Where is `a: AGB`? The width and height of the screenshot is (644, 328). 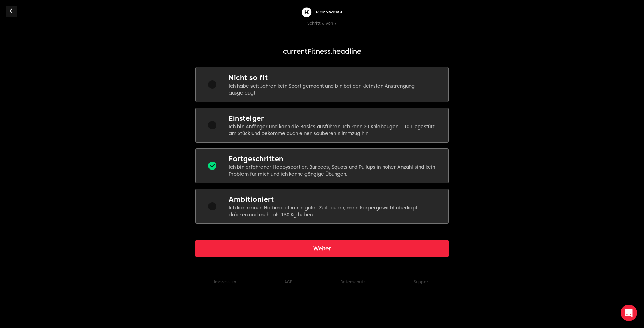 a: AGB is located at coordinates (288, 282).